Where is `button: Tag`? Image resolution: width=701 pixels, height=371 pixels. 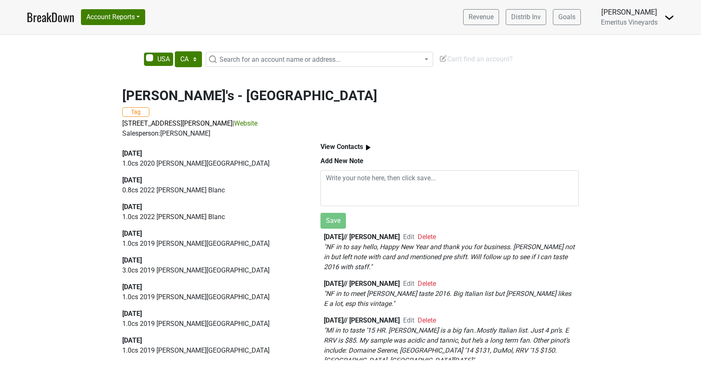 button: Tag is located at coordinates (136, 112).